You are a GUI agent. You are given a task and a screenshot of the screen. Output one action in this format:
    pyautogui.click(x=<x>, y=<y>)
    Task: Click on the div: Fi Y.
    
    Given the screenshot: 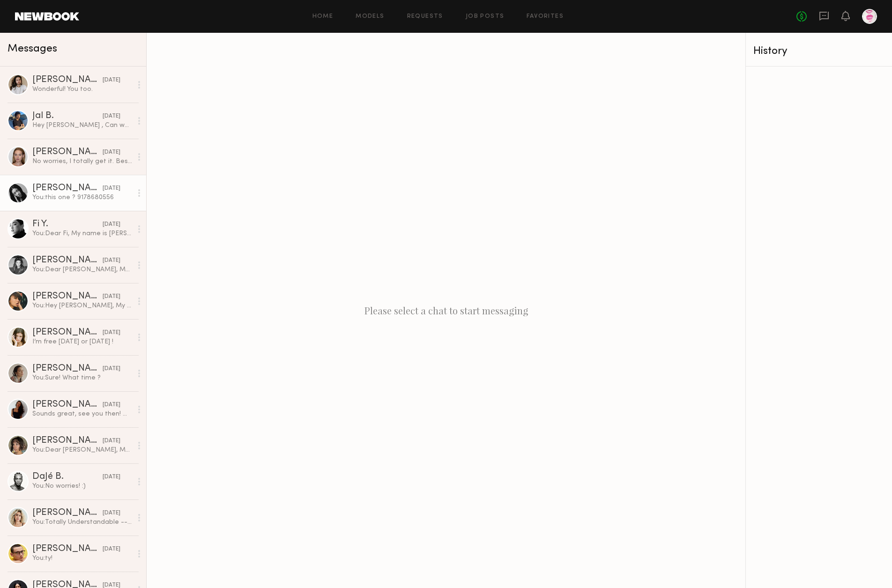 What is the action you would take?
    pyautogui.click(x=68, y=224)
    